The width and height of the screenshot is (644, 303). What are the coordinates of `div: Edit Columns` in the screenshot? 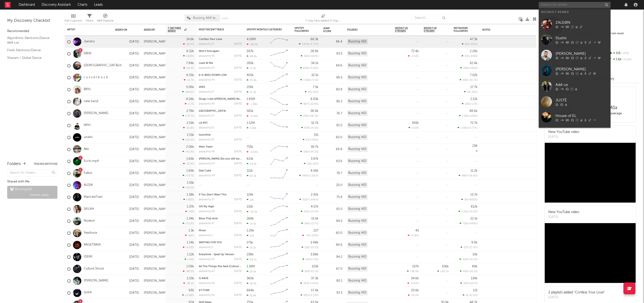 It's located at (73, 21).